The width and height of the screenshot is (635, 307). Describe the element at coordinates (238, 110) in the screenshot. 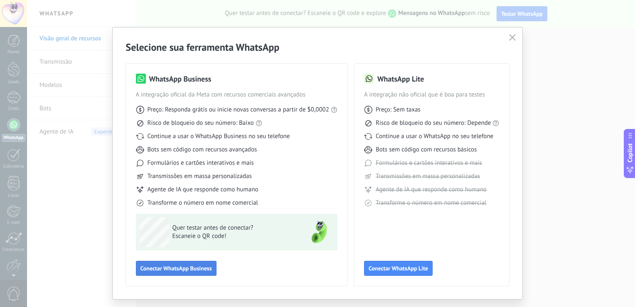

I see `span: Preço: Responda grátis ou inicie novas conversas a partir de $0,0002` at that location.